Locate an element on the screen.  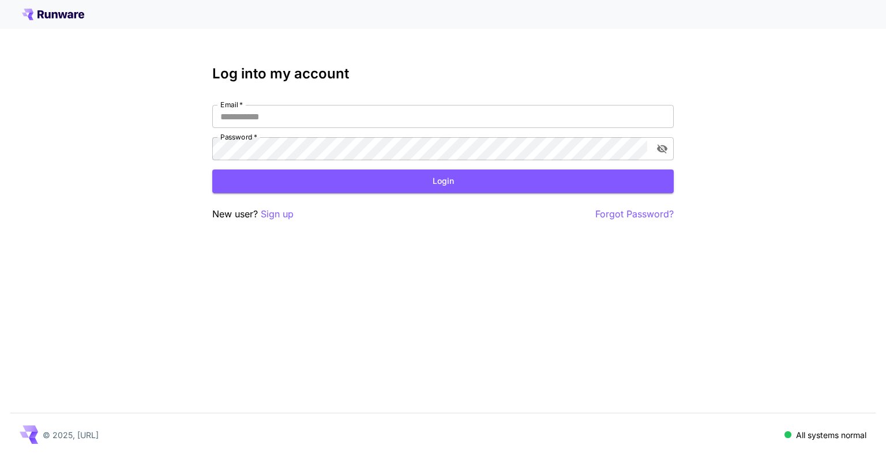
button: Forgot Password? is located at coordinates (635, 214).